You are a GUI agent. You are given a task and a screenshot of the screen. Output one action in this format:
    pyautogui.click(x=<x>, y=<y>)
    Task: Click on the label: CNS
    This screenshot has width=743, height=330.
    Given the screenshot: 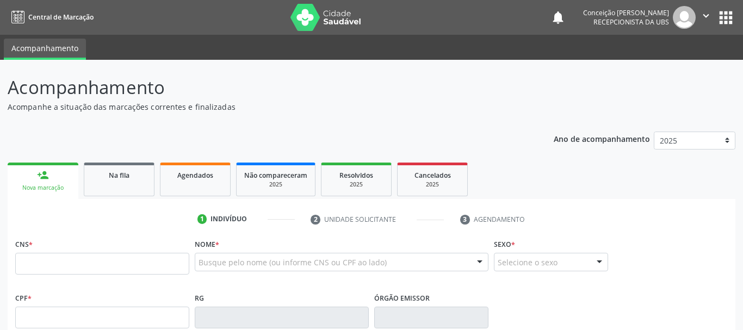 What is the action you would take?
    pyautogui.click(x=24, y=244)
    